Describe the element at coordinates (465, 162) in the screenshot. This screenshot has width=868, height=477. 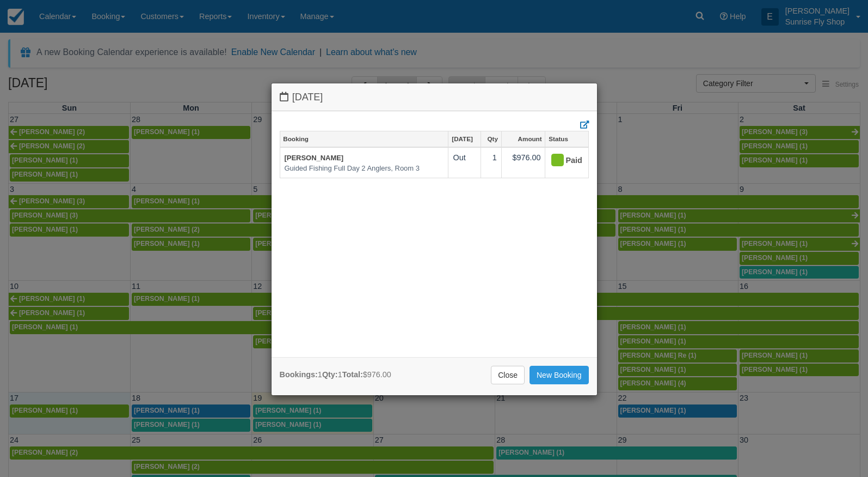
I see `td: Out` at that location.